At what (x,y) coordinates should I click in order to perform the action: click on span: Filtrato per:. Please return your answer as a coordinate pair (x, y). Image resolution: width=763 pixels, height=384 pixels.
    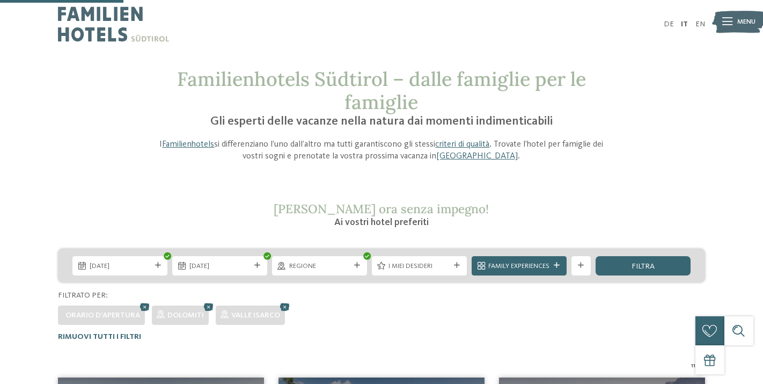
    Looking at the image, I should click on (83, 295).